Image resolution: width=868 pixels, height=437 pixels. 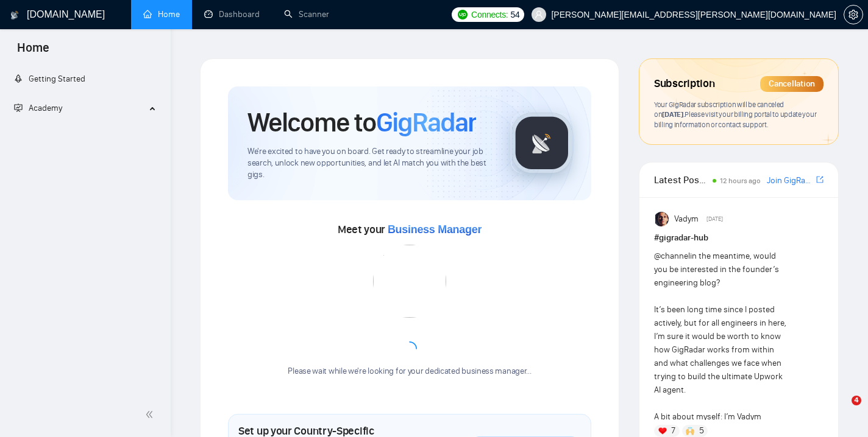 I want to click on span: 12 hours ago, so click(x=740, y=181).